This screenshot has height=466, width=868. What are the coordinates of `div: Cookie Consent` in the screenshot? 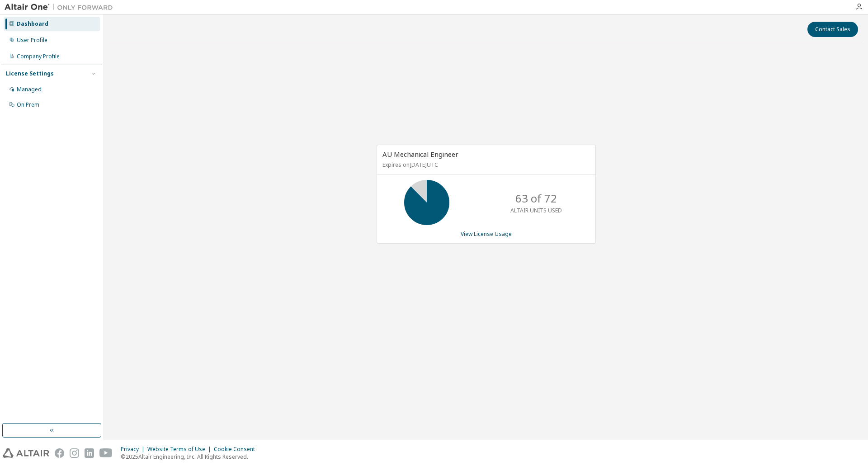 It's located at (237, 449).